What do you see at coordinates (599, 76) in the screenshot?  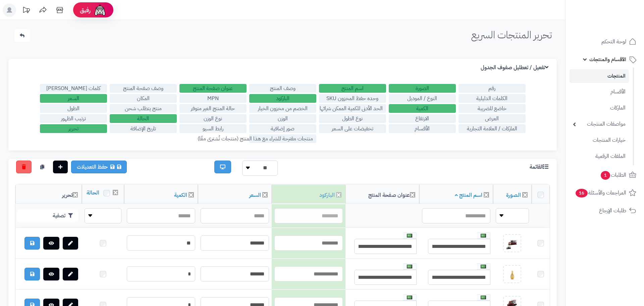 I see `a: المنتجات` at bounding box center [599, 76].